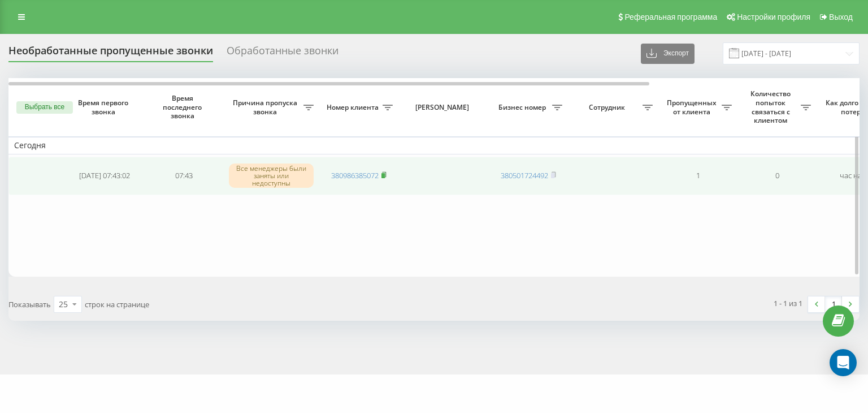 This screenshot has height=413, width=868. I want to click on td: 07:43, so click(183, 176).